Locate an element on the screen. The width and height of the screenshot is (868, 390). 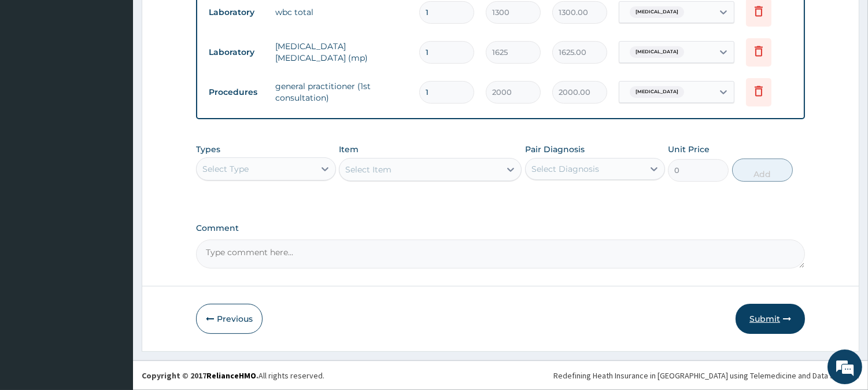
button: Previous is located at coordinates (229, 318).